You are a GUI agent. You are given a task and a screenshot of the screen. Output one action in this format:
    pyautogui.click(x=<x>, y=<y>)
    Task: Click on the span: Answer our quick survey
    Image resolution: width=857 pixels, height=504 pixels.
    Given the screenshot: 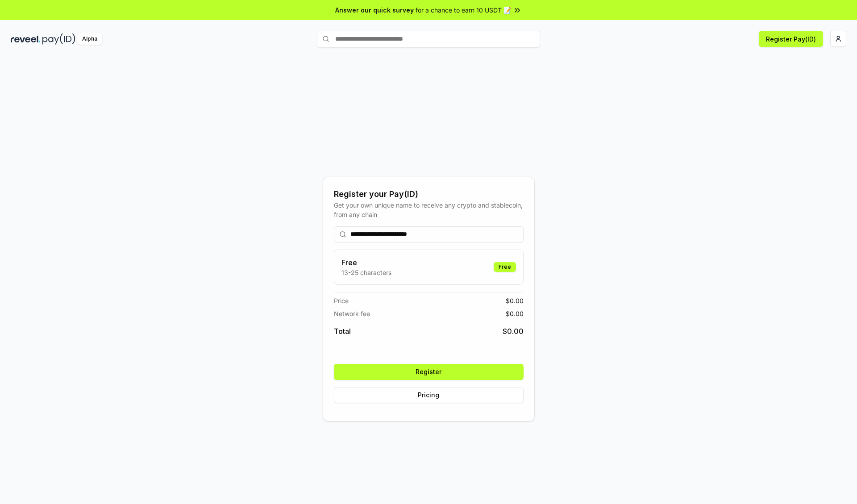 What is the action you would take?
    pyautogui.click(x=375, y=10)
    